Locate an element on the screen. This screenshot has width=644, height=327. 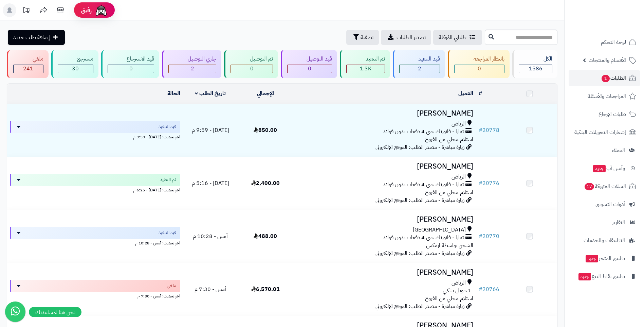
a: التطبيقات والخدمات is located at coordinates (605, 240).